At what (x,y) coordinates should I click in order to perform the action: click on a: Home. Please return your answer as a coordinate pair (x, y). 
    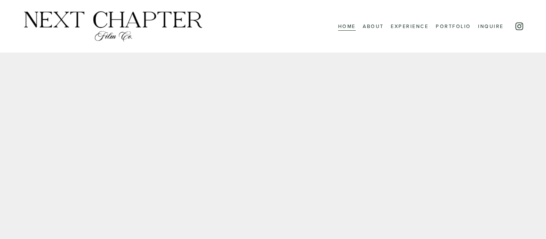
    Looking at the image, I should click on (347, 26).